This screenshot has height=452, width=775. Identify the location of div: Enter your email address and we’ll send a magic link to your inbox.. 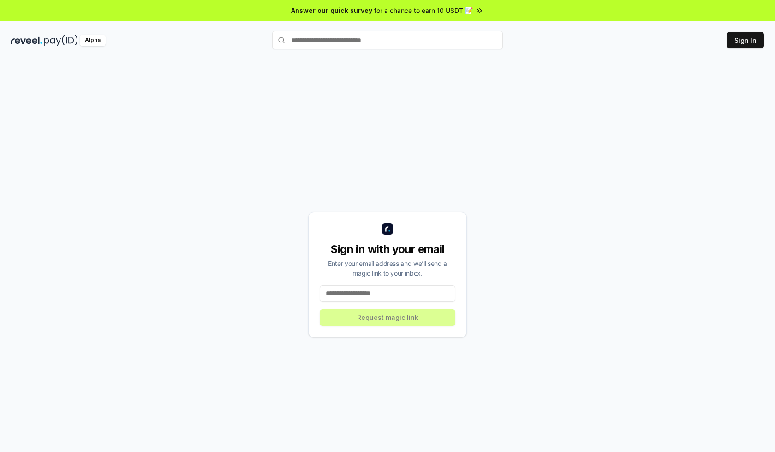
(388, 268).